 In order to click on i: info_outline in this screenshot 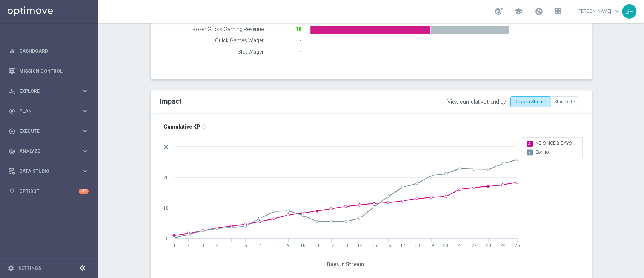, I will do `click(204, 126)`.